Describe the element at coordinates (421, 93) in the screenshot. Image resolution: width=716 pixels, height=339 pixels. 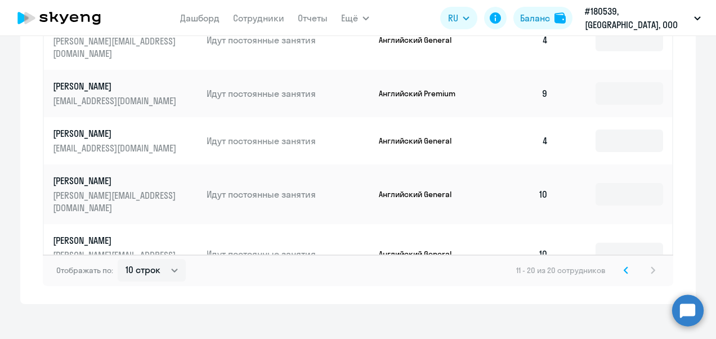
I see `p: Английский Premium` at that location.